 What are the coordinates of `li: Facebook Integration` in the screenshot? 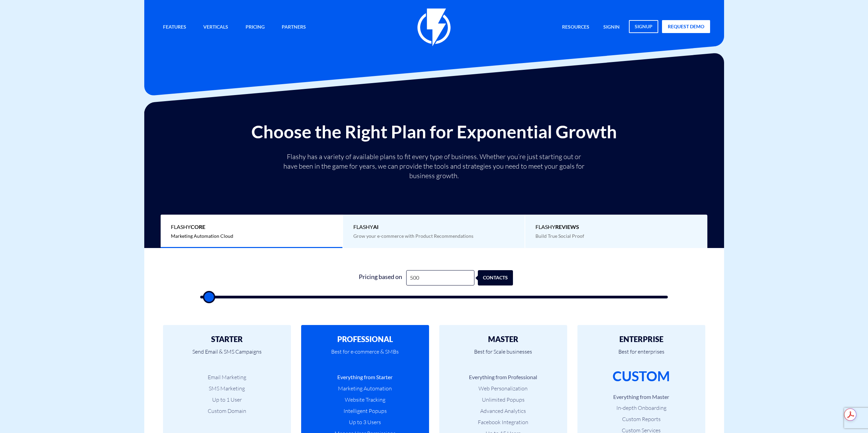 It's located at (503, 422).